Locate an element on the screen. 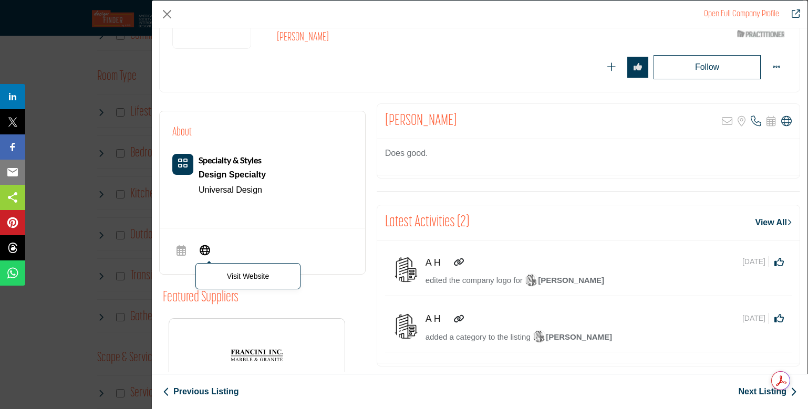 Image resolution: width=808 pixels, height=409 pixels. a: View All is located at coordinates (774, 223).